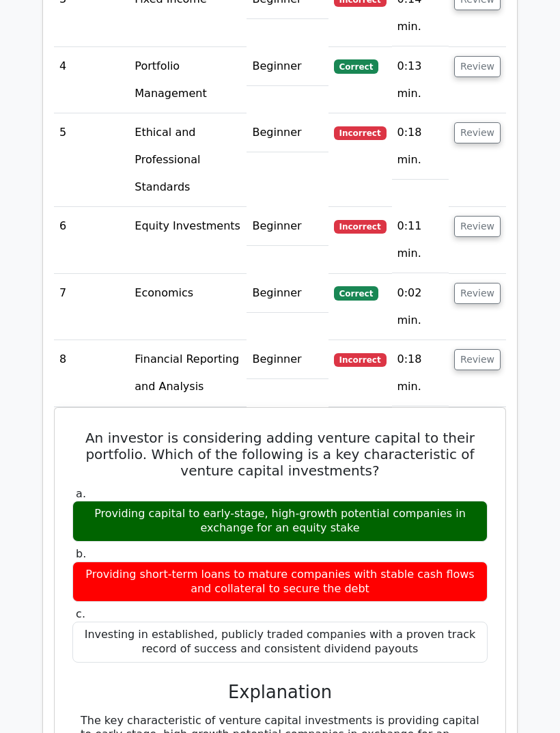 The height and width of the screenshot is (733, 560). Describe the element at coordinates (92, 240) in the screenshot. I see `td: 6` at that location.